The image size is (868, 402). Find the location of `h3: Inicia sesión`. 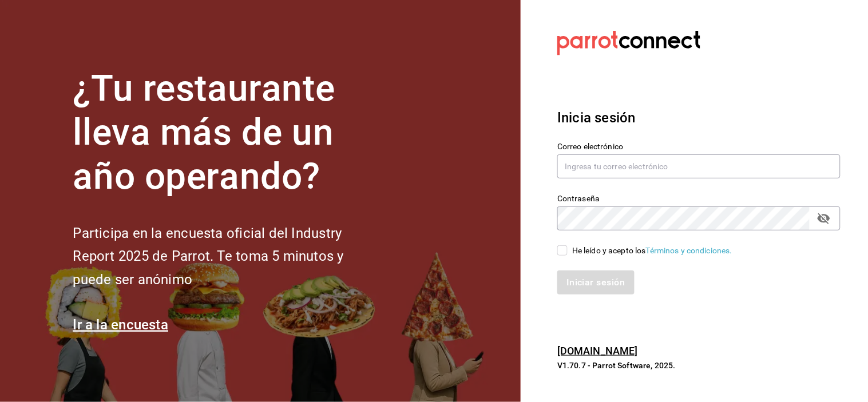

h3: Inicia sesión is located at coordinates (698, 118).